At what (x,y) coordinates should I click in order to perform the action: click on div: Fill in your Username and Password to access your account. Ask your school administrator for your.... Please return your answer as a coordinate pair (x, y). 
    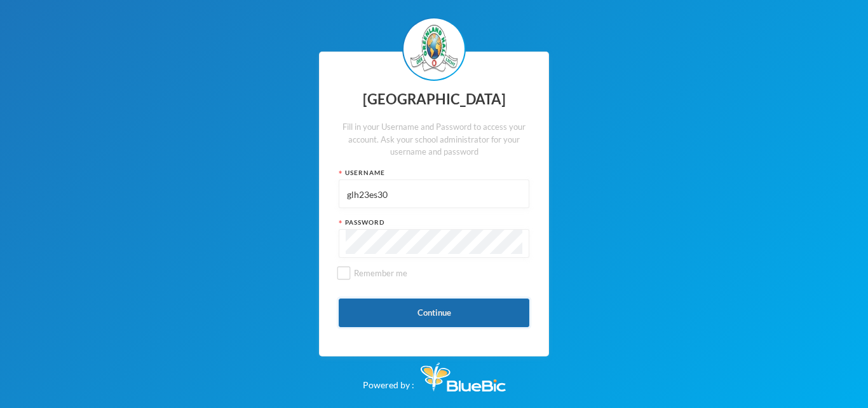
    Looking at the image, I should click on (434, 140).